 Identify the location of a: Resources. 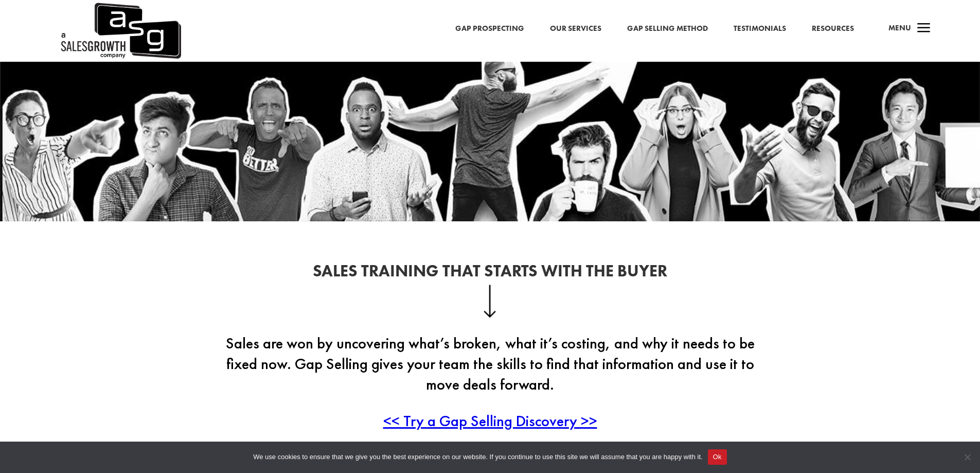
(833, 28).